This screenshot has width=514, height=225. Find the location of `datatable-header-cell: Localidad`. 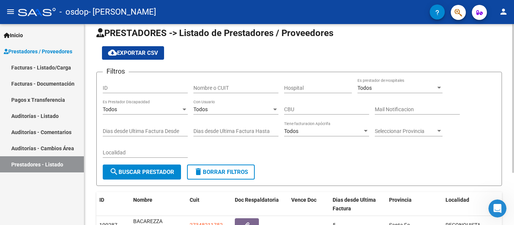

datatable-header-cell: Localidad is located at coordinates (470, 205).